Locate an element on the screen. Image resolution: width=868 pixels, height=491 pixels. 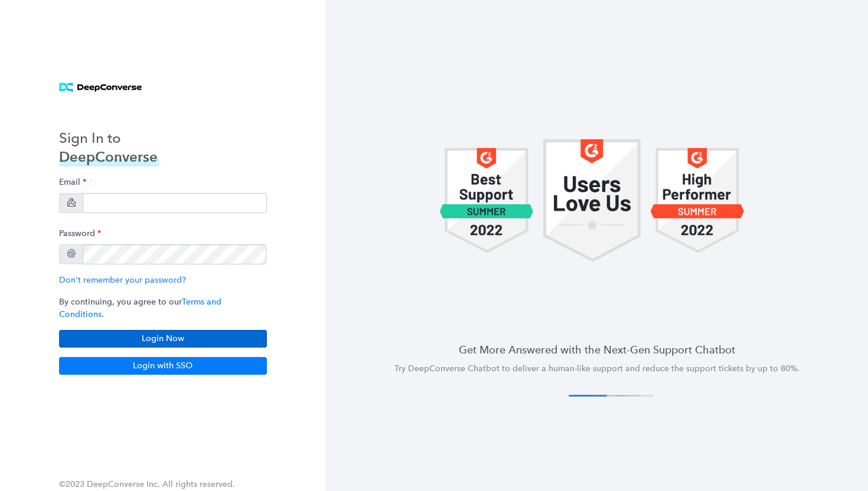
label: Password is located at coordinates (80, 233).